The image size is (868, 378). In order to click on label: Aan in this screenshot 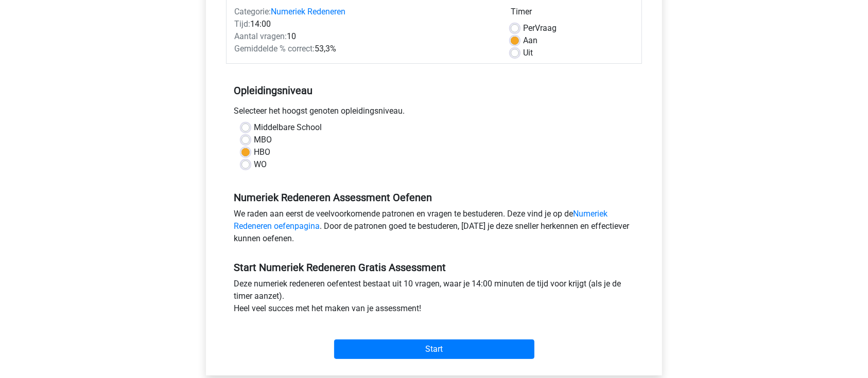, I will do `click(530, 40)`.